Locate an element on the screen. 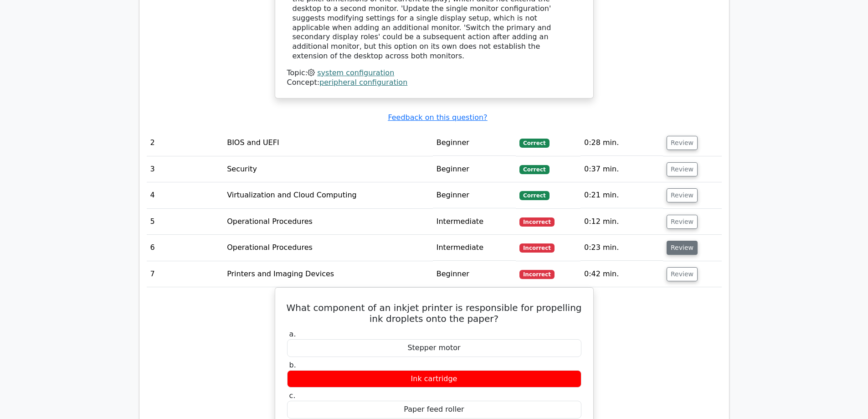 The width and height of the screenshot is (868, 419). td: 0:23 min. is located at coordinates (621, 248).